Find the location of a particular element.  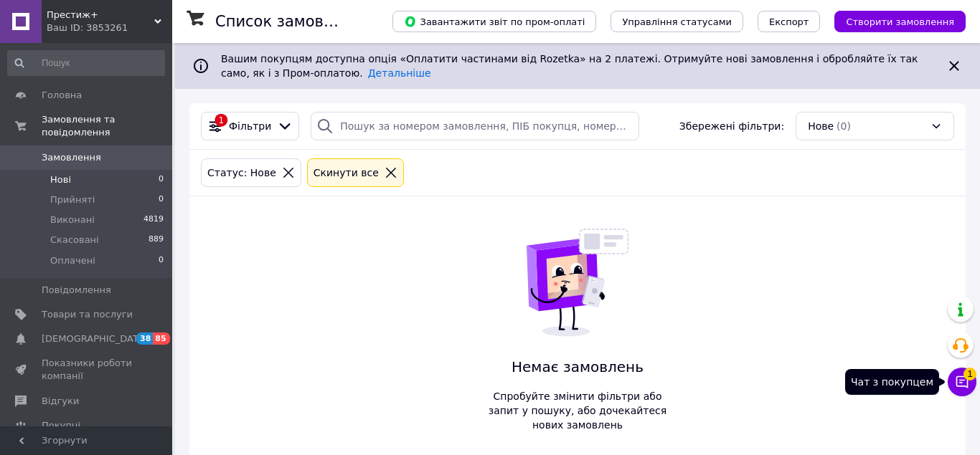

span: Оплачені is located at coordinates (72, 261).